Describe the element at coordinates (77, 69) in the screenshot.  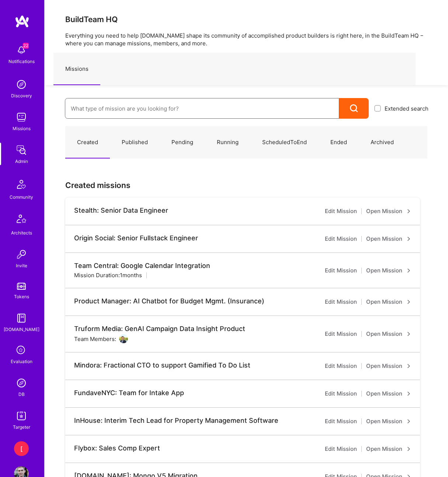
I see `a: Missions` at that location.